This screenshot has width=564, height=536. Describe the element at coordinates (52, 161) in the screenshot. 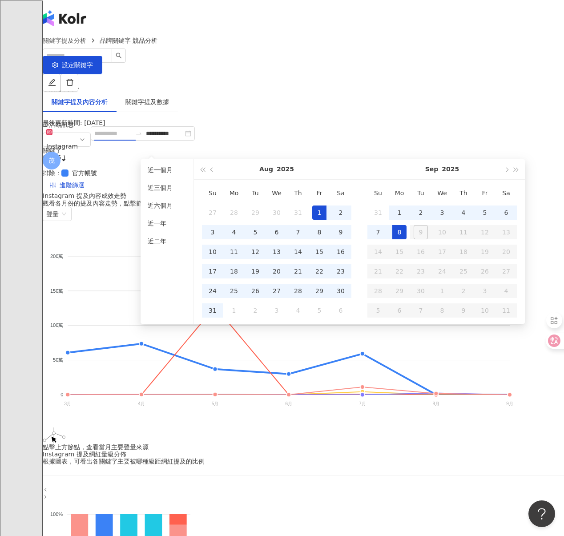

I see `span: 茂` at that location.